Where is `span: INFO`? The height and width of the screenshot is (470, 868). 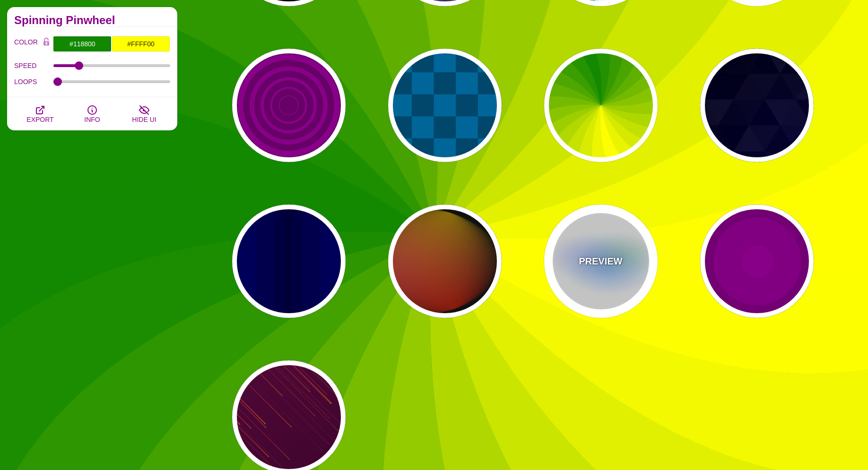 span: INFO is located at coordinates (92, 120).